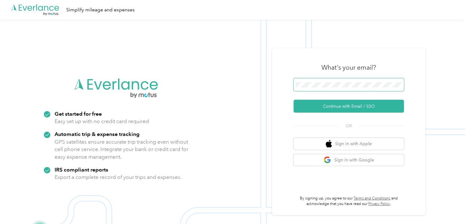 The height and width of the screenshot is (224, 468). Describe the element at coordinates (348, 143) in the screenshot. I see `button: apple logoSign in with Apple` at that location.